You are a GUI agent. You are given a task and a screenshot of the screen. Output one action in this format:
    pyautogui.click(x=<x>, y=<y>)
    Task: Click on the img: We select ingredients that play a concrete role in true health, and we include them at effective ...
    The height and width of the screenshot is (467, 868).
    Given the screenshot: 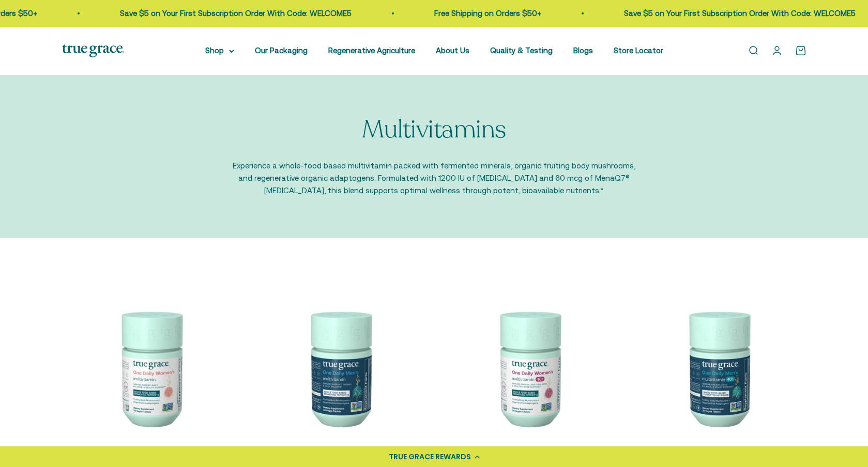 What is the action you would take?
    pyautogui.click(x=150, y=368)
    